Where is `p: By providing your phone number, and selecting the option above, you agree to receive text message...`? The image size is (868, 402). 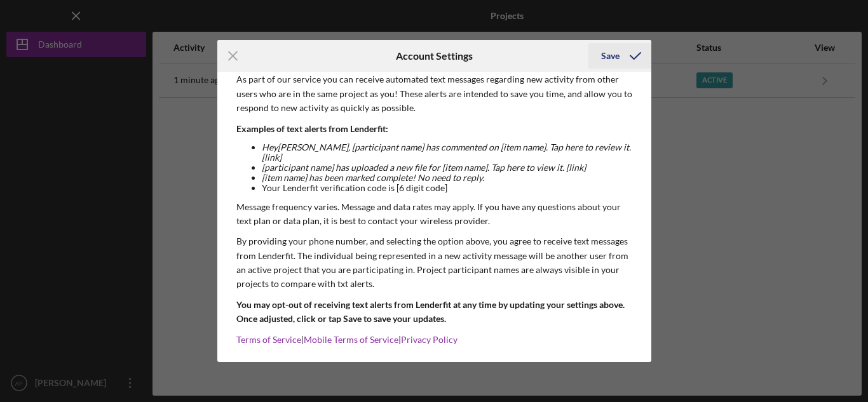 p: By providing your phone number, and selecting the option above, you agree to receive text message... is located at coordinates (434, 263).